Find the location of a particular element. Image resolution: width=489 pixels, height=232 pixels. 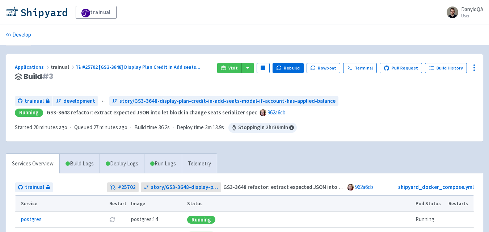

a: Pull Request is located at coordinates (401, 68).